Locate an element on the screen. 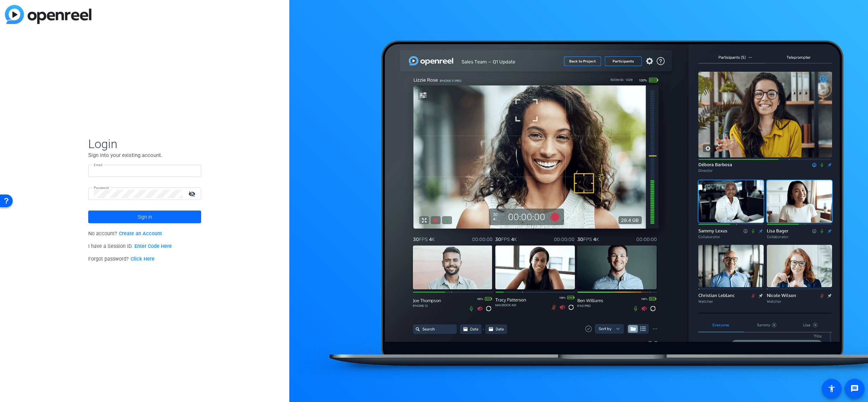 This screenshot has height=402, width=868. mat-label: Email is located at coordinates (98, 165).